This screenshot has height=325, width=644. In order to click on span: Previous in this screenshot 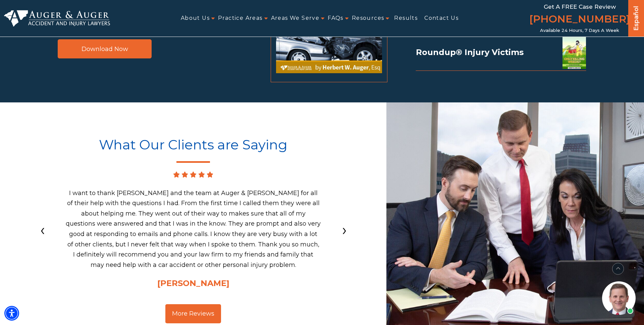, I will do `click(42, 230)`.